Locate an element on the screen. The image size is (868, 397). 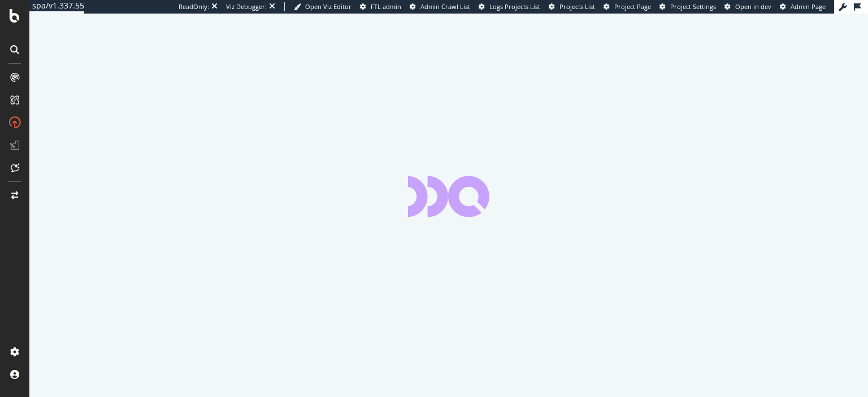
span: Project Page is located at coordinates (632, 6).